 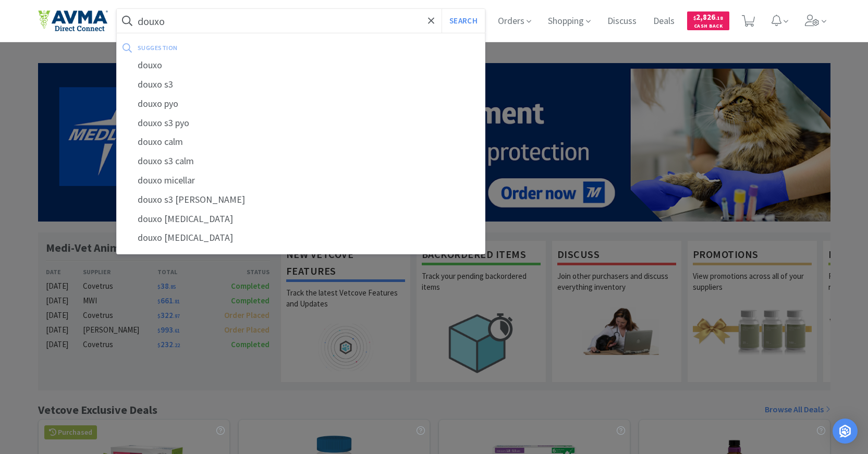 I want to click on div: Open Intercom Messenger, so click(x=846, y=431).